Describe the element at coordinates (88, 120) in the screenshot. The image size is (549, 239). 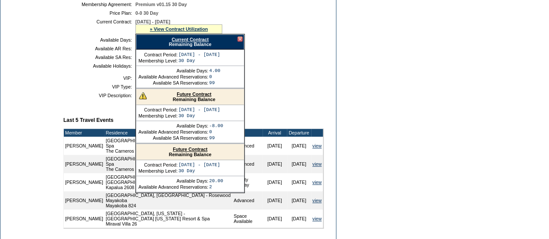
I see `b: Last 5 Travel Events` at that location.